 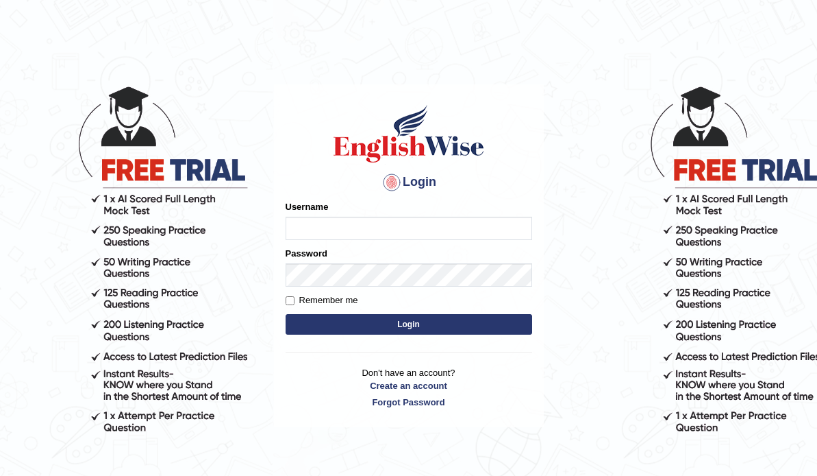 What do you see at coordinates (306, 253) in the screenshot?
I see `label: Password` at bounding box center [306, 253].